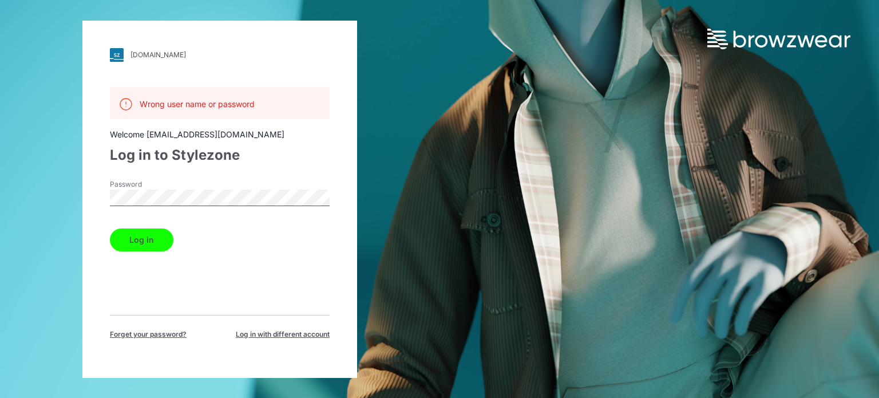 This screenshot has width=879, height=398. Describe the element at coordinates (779, 39) in the screenshot. I see `img: browzwear-logo.73288ffb.svg` at that location.